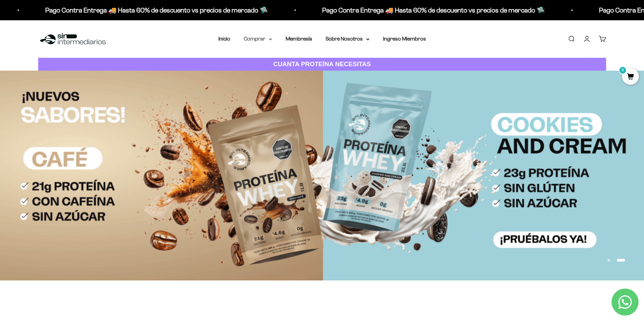  What do you see at coordinates (257, 38) in the screenshot?
I see `summary: Comprar` at bounding box center [257, 38].